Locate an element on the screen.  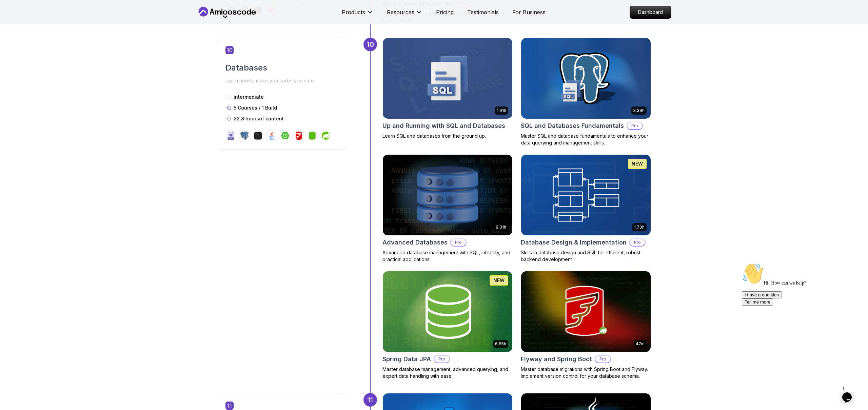
h2: Spring Data JPA is located at coordinates (407, 359).